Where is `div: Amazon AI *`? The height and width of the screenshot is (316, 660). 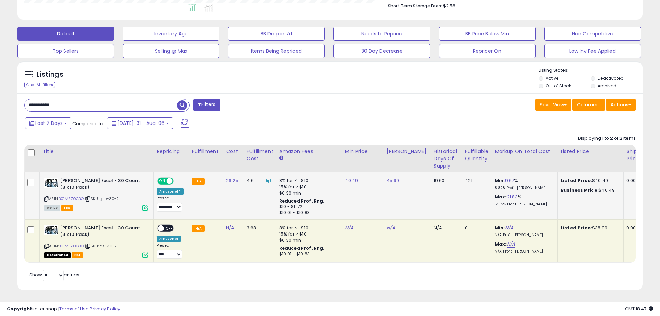 div: Amazon AI * is located at coordinates (170, 191).